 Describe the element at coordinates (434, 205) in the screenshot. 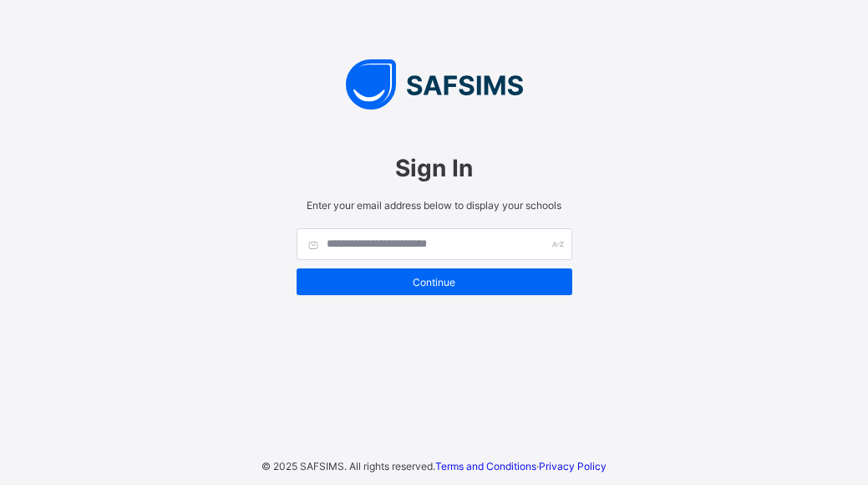

I see `span: Enter your email address below to display your schools` at that location.